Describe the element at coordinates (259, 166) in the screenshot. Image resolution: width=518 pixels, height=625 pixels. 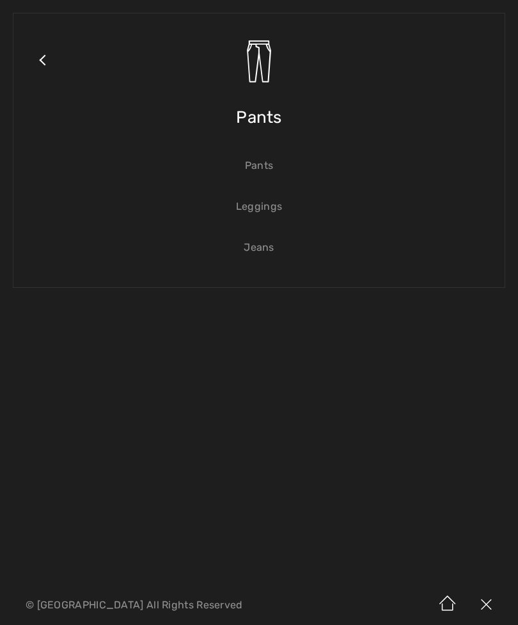
I see `a: Pants` at that location.